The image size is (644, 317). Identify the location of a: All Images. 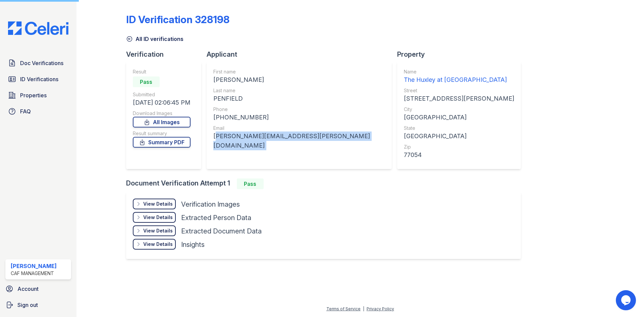
(162, 122).